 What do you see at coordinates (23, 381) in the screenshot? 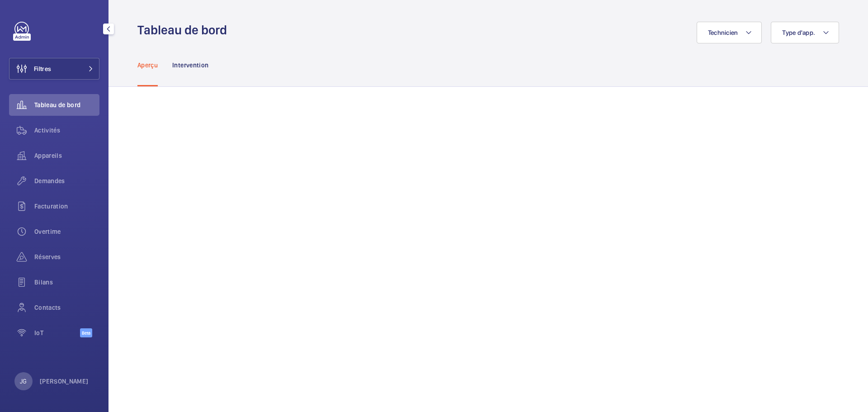
I see `p: JG` at bounding box center [23, 381].